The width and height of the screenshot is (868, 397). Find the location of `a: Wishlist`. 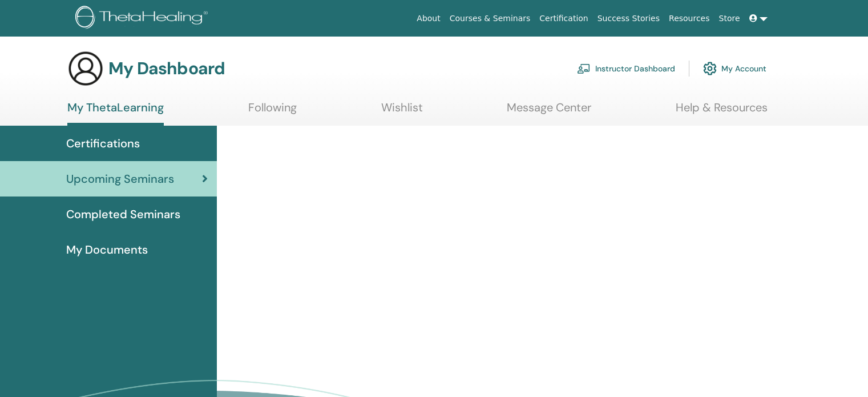

a: Wishlist is located at coordinates (402, 112).